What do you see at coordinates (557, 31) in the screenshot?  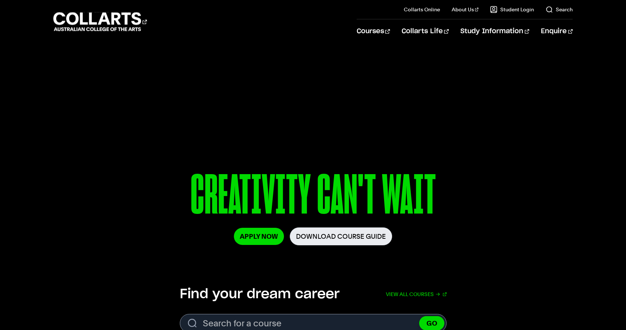 I see `a: Enquire` at bounding box center [557, 31].